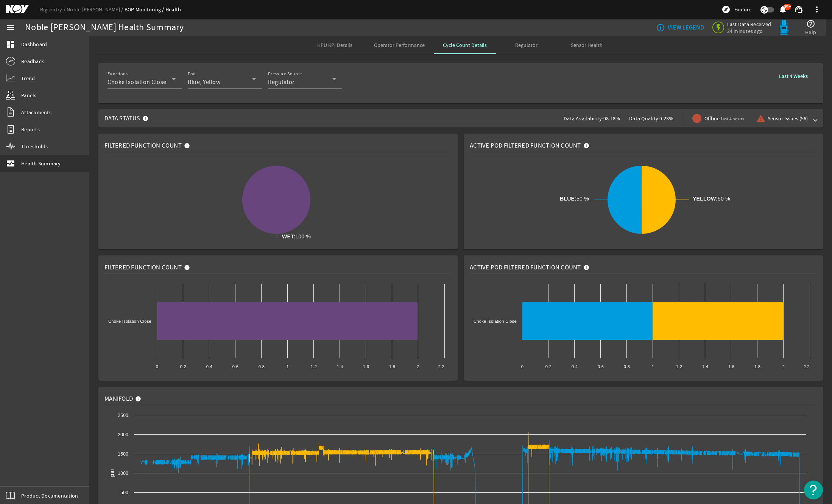  Describe the element at coordinates (759, 118) in the screenshot. I see `mat-icon: warning` at that location.